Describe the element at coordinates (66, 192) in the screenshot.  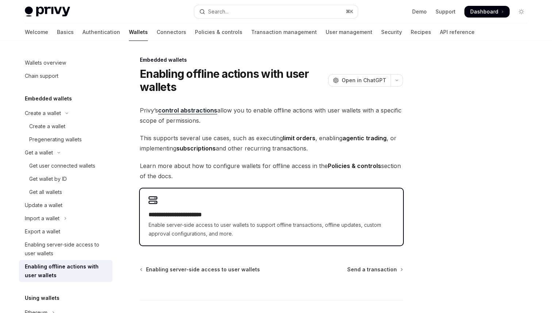
I see `a: Get all wallets` at that location.